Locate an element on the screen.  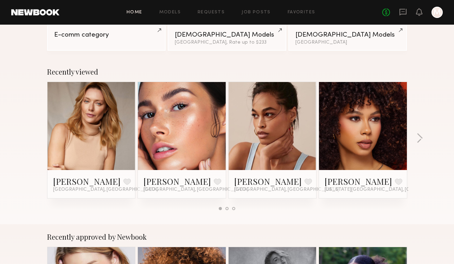
div: Recently viewed is located at coordinates (227, 72).